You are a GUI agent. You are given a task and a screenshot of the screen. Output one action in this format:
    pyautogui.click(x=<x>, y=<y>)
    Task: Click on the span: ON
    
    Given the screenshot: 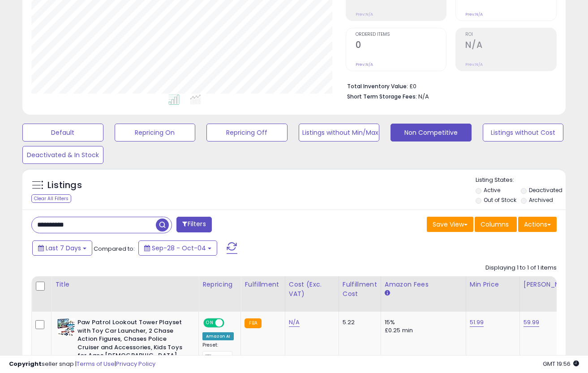 What is the action you would take?
    pyautogui.click(x=209, y=323)
    